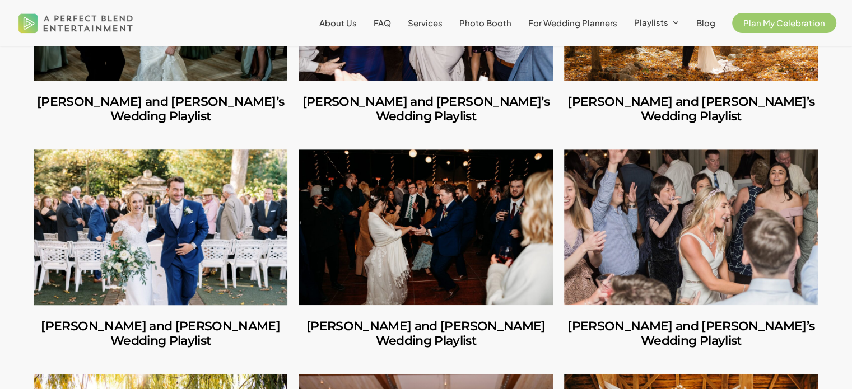 Image resolution: width=852 pixels, height=389 pixels. What do you see at coordinates (485, 23) in the screenshot?
I see `a: Photo Booth` at bounding box center [485, 23].